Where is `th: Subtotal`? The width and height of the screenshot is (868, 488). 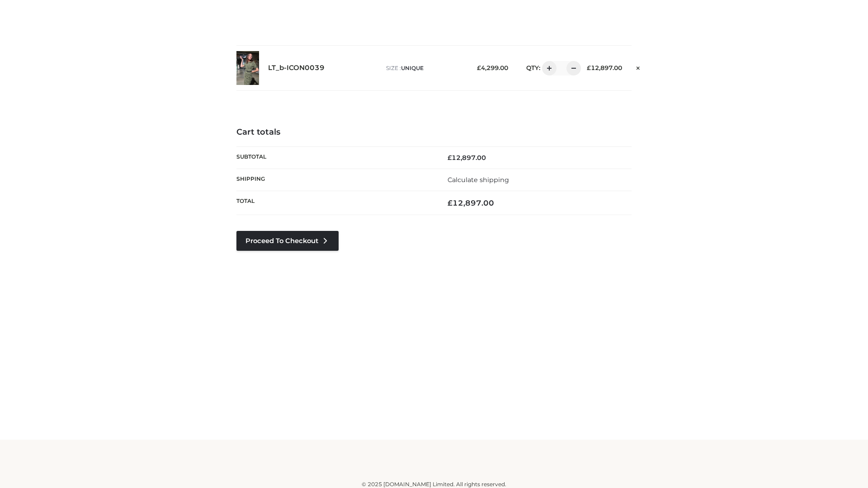 th: Subtotal is located at coordinates (335, 157).